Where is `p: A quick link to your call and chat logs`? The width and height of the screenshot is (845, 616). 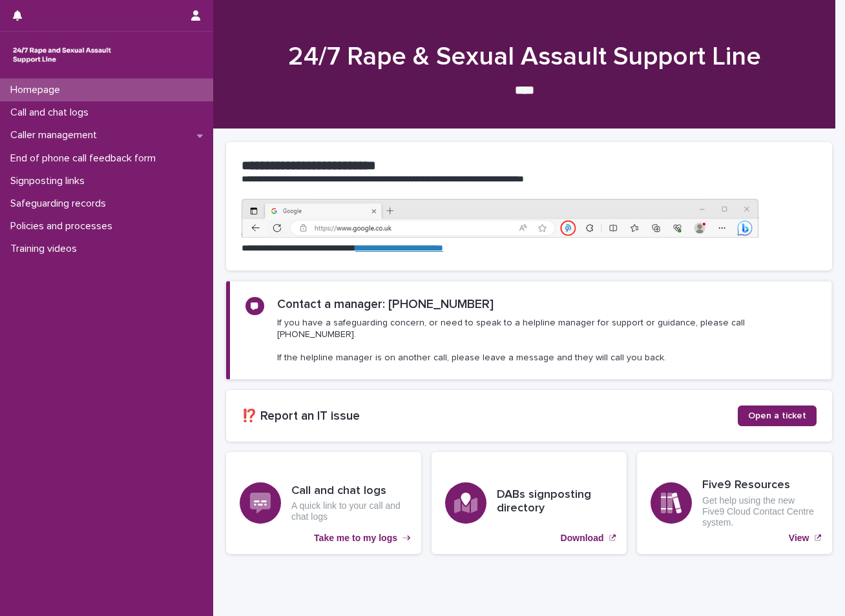
p: A quick link to your call and chat logs is located at coordinates (349, 511).